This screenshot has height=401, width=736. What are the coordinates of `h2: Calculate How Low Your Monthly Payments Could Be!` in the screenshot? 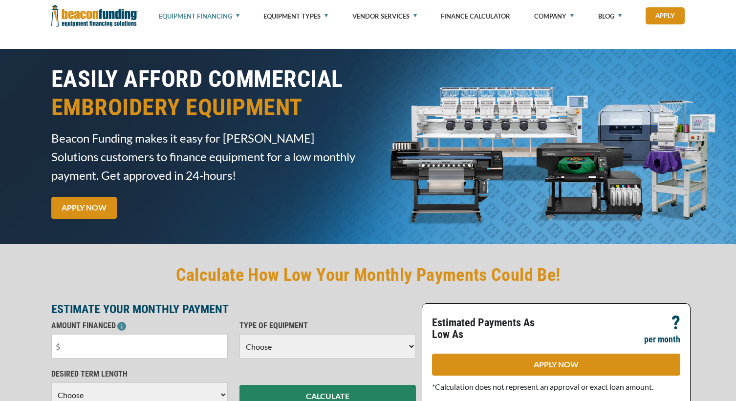 It's located at (368, 275).